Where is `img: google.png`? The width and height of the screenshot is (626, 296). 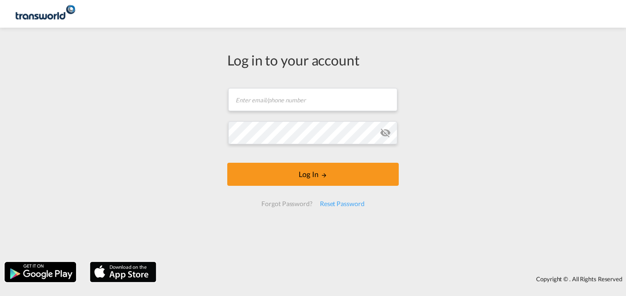
img: google.png is located at coordinates (40, 272).